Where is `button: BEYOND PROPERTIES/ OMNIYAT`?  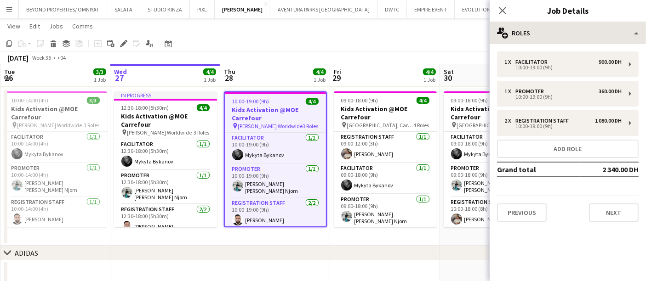 button: BEYOND PROPERTIES/ OMNIYAT is located at coordinates (63, 9).